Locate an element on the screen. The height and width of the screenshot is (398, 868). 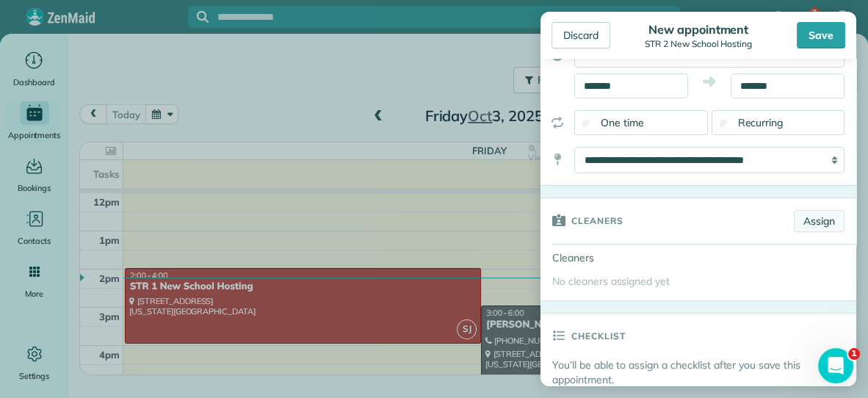
a: Assign is located at coordinates (818, 221).